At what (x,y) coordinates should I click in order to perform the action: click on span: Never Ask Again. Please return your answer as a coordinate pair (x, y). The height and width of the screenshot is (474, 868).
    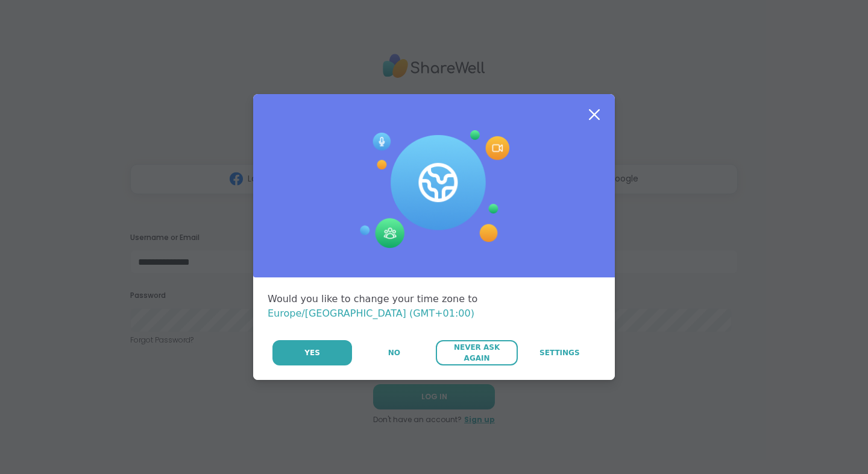
    Looking at the image, I should click on (476, 352).